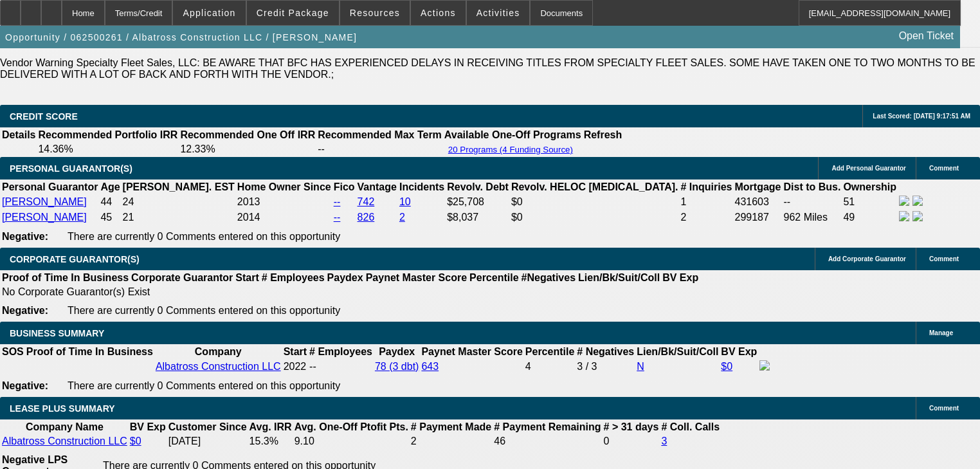 Image resolution: width=980 pixels, height=469 pixels. What do you see at coordinates (512, 135) in the screenshot?
I see `th: Available One-Off Programs` at bounding box center [512, 135].